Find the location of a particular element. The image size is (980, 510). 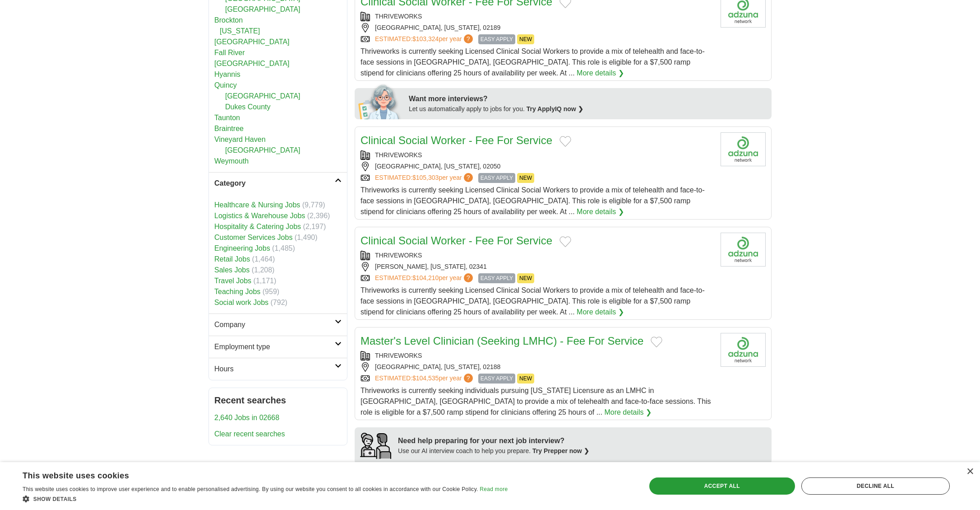

a: Sales Jobs is located at coordinates (232, 270).